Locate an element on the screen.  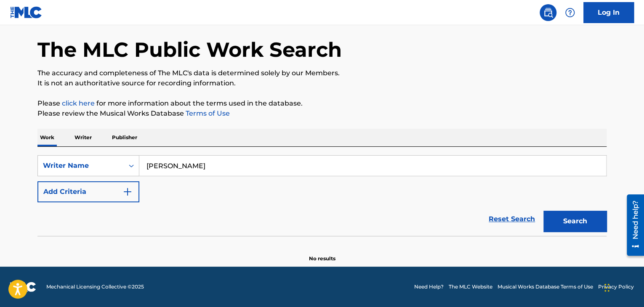
p: Work is located at coordinates (47, 137).